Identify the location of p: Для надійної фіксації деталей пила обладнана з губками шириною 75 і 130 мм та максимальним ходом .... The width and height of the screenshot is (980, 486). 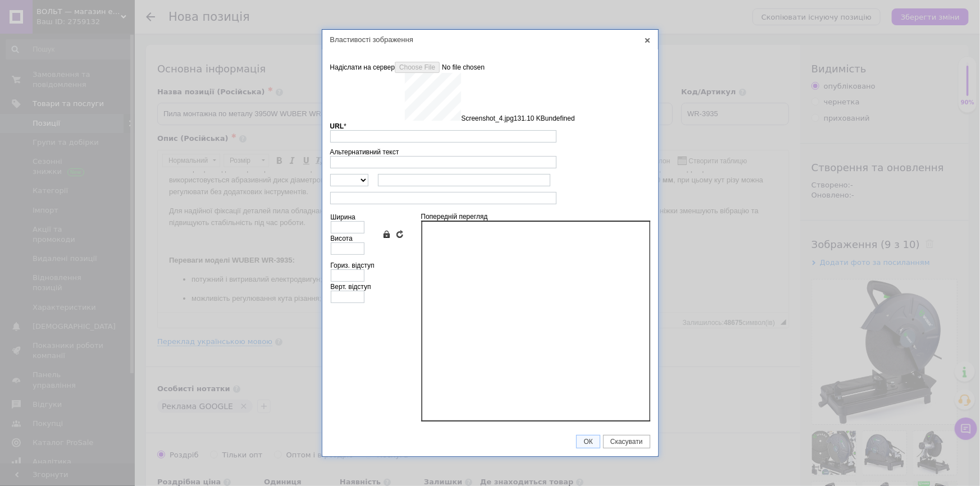
(315, 46).